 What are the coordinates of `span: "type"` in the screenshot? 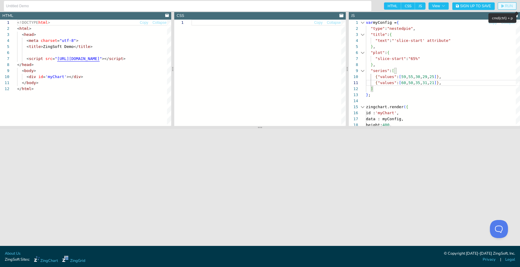 It's located at (377, 28).